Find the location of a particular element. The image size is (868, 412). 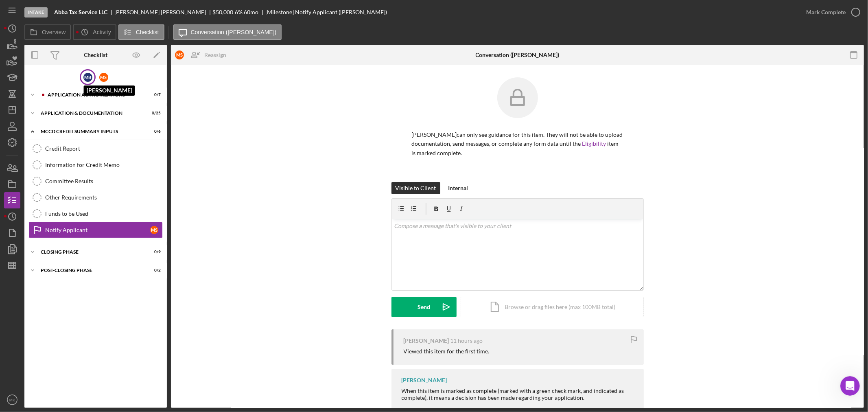

div: Application Authorizations is located at coordinates (94, 95).